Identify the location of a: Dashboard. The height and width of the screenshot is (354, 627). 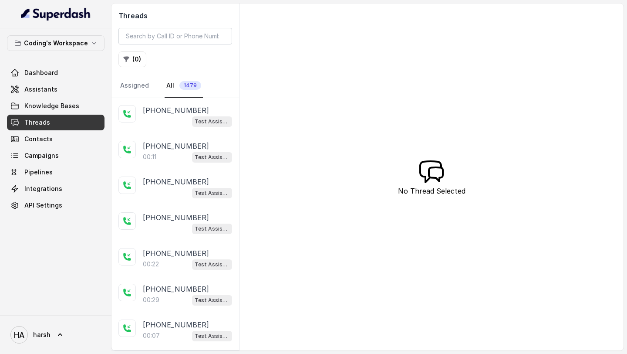
(56, 73).